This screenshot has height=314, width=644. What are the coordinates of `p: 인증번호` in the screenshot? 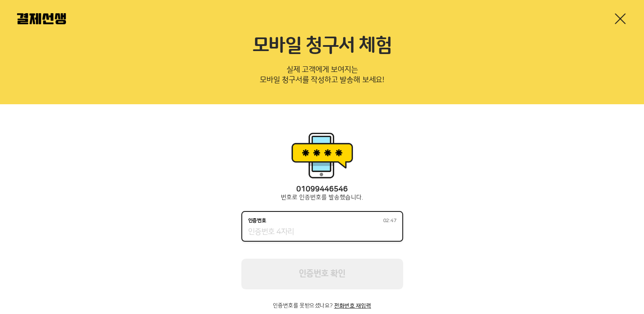 It's located at (257, 221).